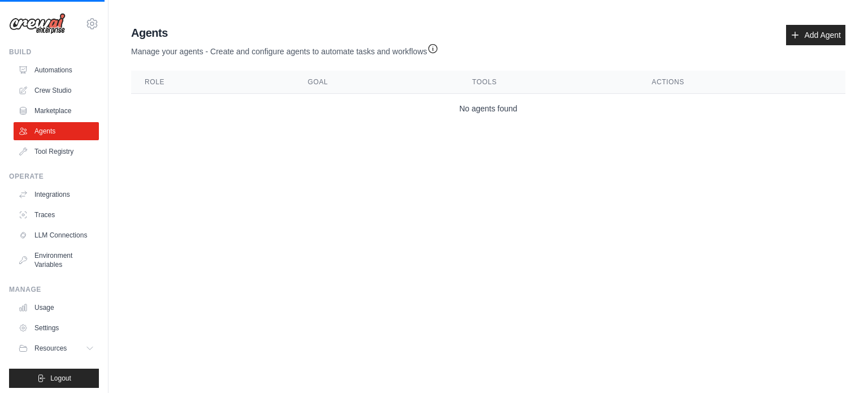  What do you see at coordinates (815, 35) in the screenshot?
I see `a: Add Agent` at bounding box center [815, 35].